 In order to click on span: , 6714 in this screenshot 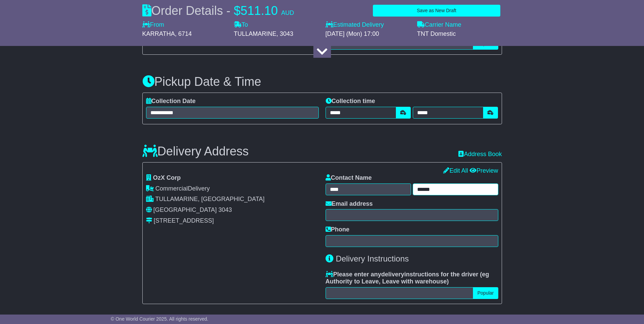, I will do `click(183, 34)`.